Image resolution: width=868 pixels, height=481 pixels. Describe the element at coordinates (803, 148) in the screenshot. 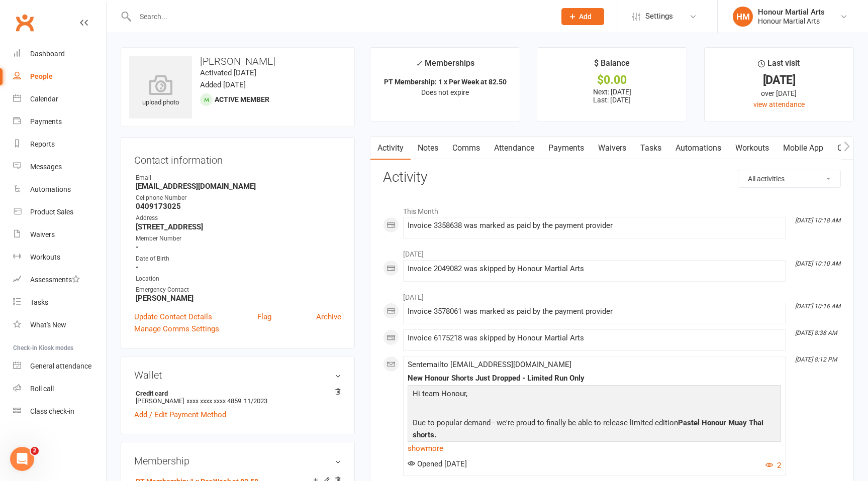

I see `a: Mobile App` at that location.